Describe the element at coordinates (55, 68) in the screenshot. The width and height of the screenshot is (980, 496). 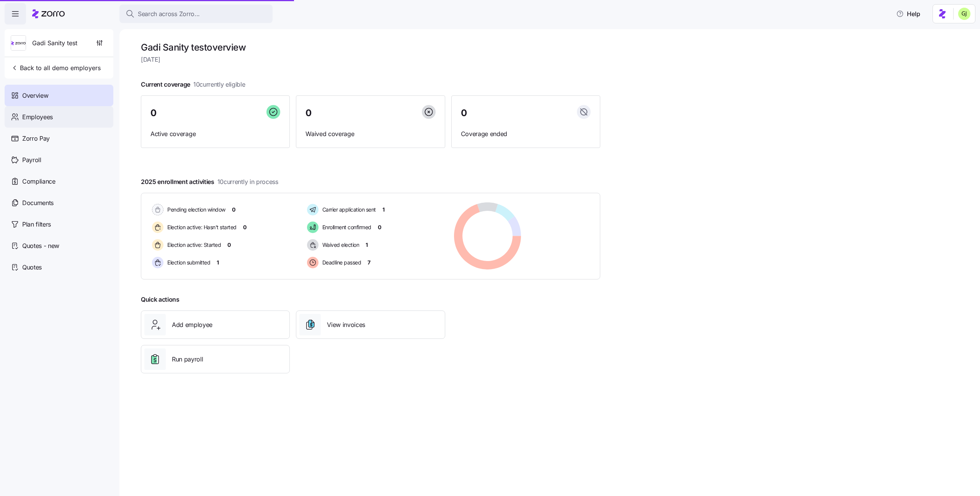
I see `button: Back to all demo employers` at that location.